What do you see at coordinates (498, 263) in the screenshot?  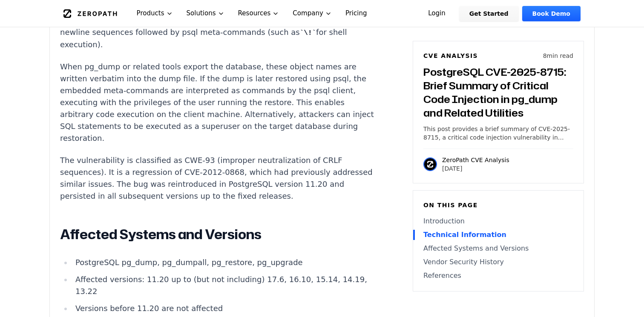 I see `a: Vendor Security History` at bounding box center [498, 263].